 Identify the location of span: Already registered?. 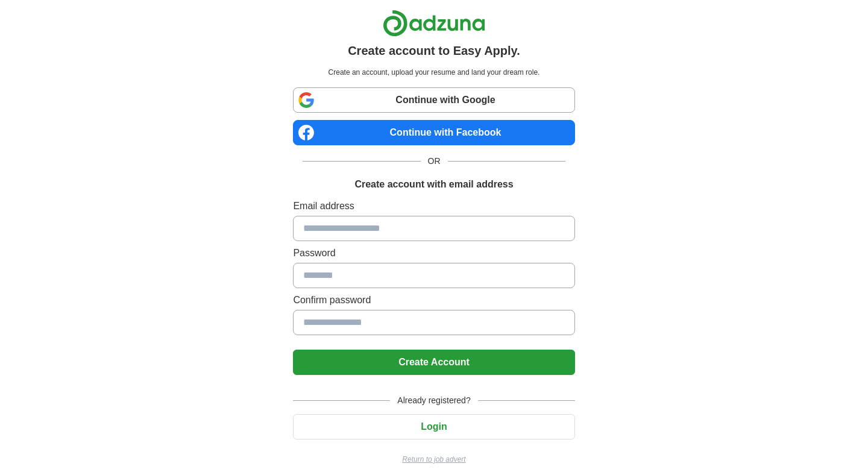
(434, 401).